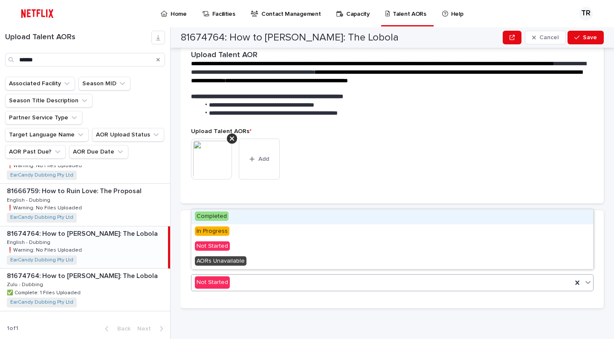  What do you see at coordinates (44, 292) in the screenshot?
I see `p: ✅ Complete: 1 Files Uploaded` at bounding box center [44, 292].